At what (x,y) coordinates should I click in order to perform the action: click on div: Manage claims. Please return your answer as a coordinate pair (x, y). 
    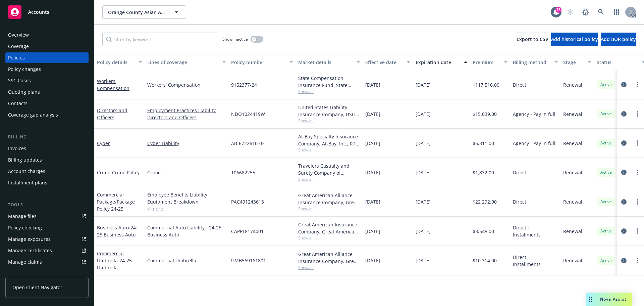
    Looking at the image, I should click on (25, 262).